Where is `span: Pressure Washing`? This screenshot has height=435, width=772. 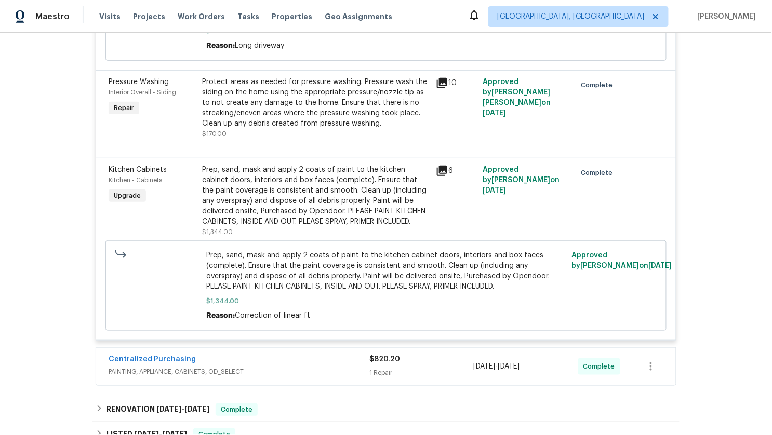
span: Pressure Washing is located at coordinates (139, 82).